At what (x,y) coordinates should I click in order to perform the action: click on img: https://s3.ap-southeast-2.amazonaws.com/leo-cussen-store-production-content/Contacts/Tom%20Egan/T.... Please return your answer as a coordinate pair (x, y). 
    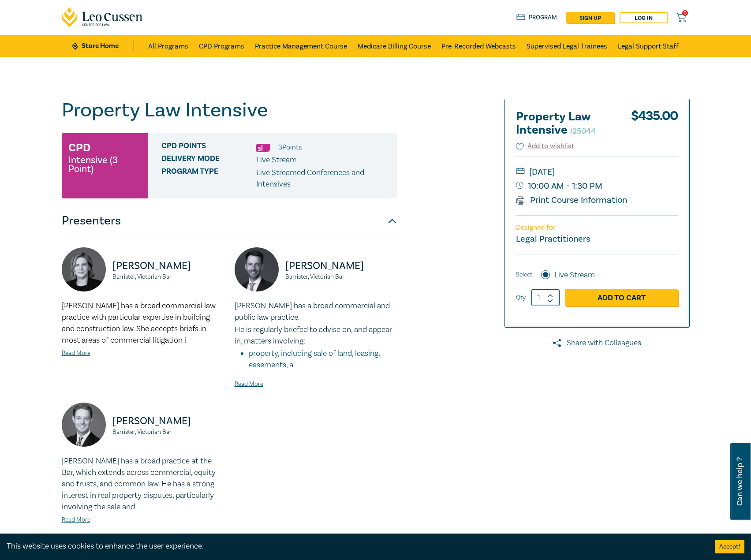
    Looking at the image, I should click on (257, 269).